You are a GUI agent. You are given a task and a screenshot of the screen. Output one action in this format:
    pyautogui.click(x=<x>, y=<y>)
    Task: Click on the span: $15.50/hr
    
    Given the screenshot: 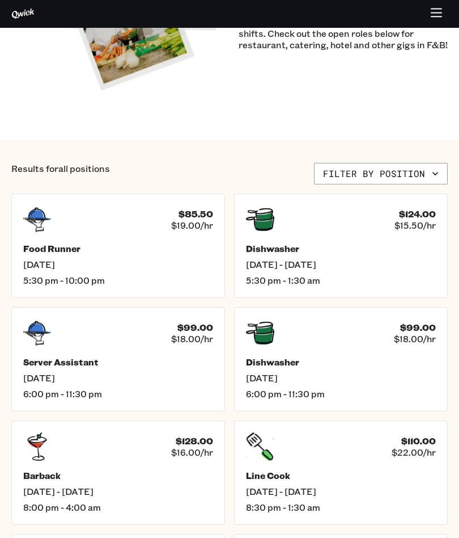 What is the action you would take?
    pyautogui.click(x=415, y=226)
    